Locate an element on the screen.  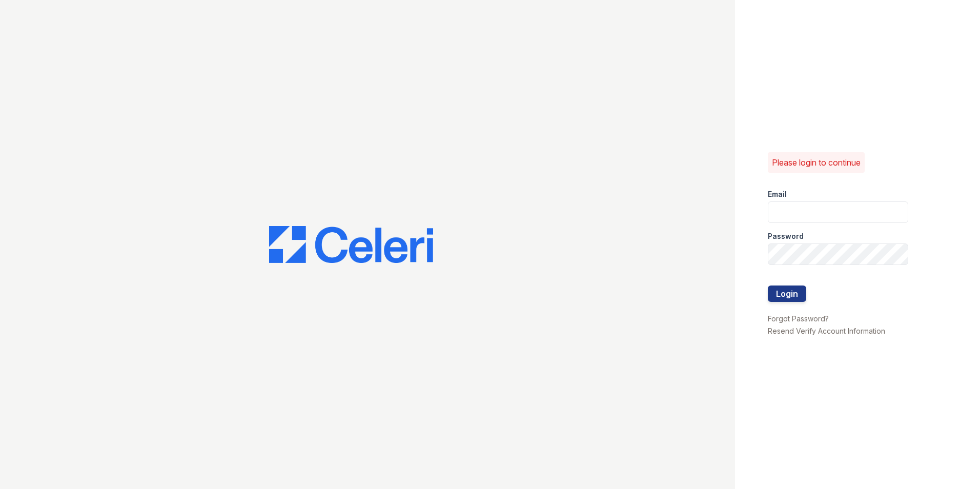
a: Resend Verify Account Information is located at coordinates (826, 331).